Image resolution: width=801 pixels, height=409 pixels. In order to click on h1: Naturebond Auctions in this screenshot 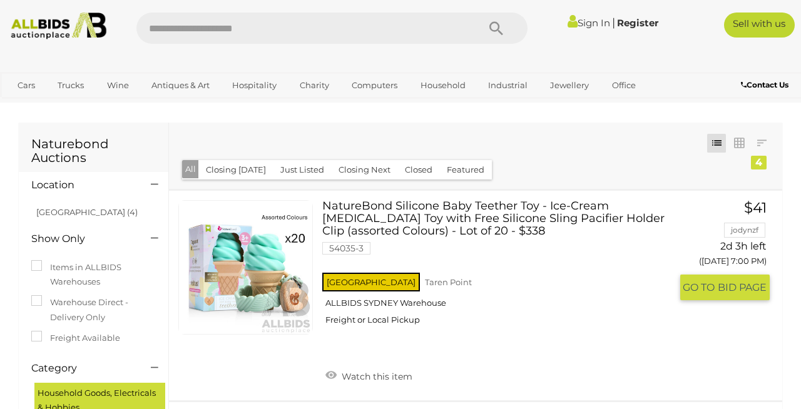, I will do `click(93, 151)`.